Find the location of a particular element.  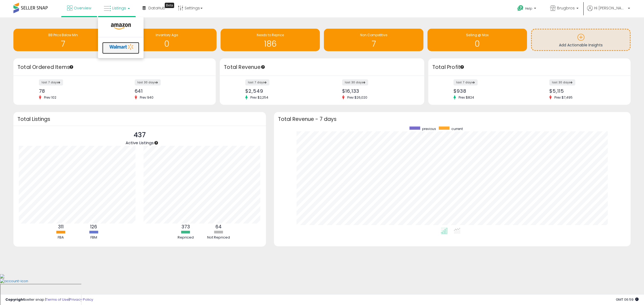

span: Prev: 102 is located at coordinates (50, 97).